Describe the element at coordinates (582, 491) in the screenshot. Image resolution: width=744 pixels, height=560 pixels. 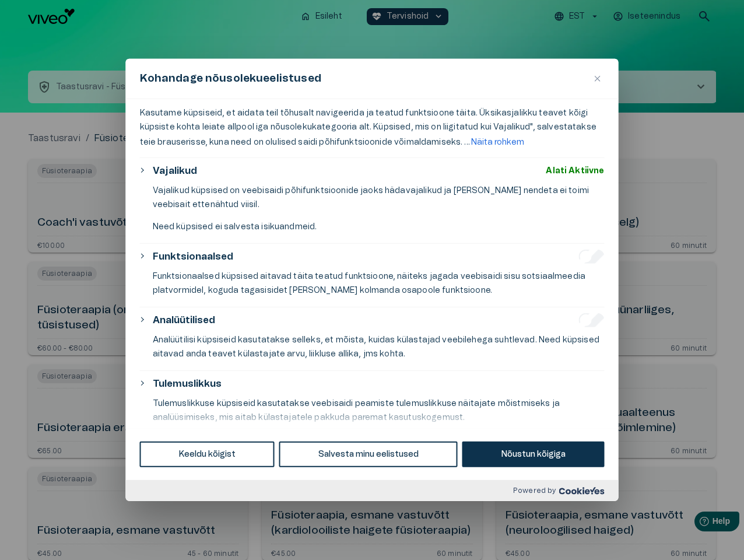
I see `img: Cookieyes logo` at that location.